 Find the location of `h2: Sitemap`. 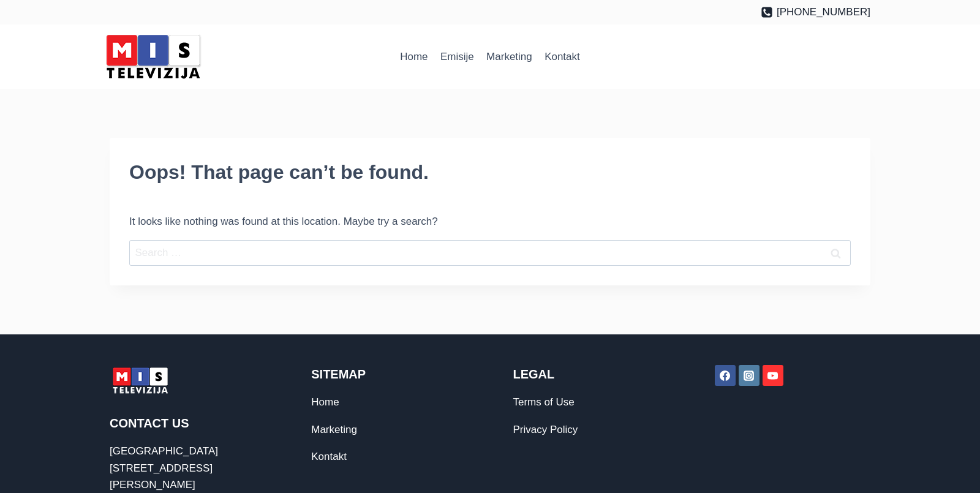

h2: Sitemap is located at coordinates (389, 374).